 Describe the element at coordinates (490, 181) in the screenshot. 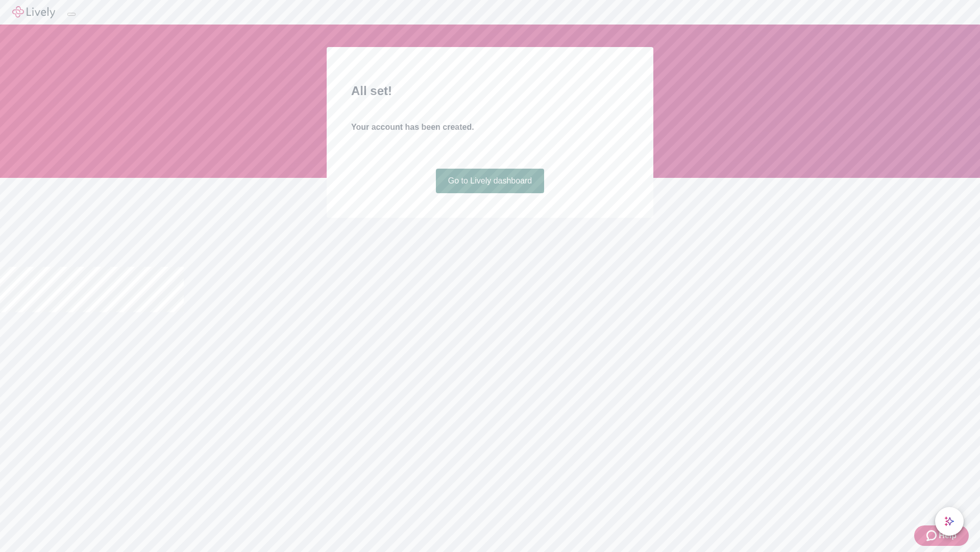

I see `a: Go to Lively dashboard` at that location.